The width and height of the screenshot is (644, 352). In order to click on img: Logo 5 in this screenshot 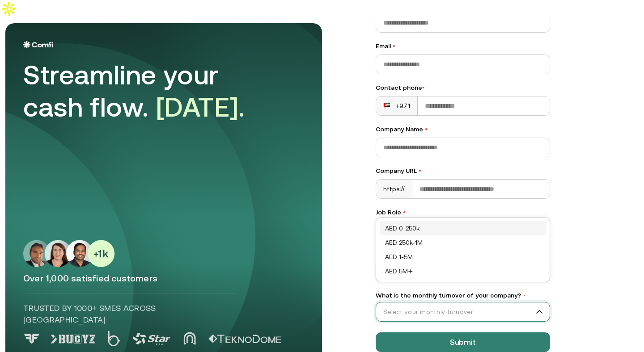, I will do `click(245, 339)`.